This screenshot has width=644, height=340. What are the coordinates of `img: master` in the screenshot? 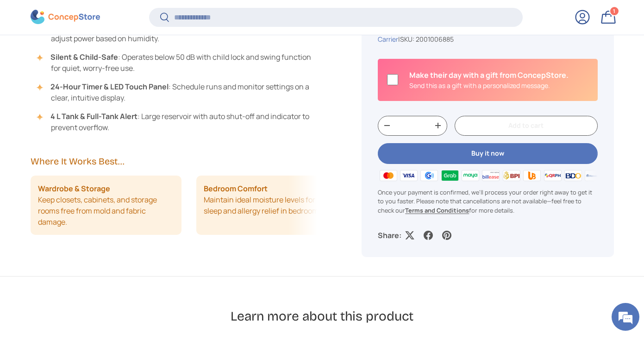 It's located at (388, 175).